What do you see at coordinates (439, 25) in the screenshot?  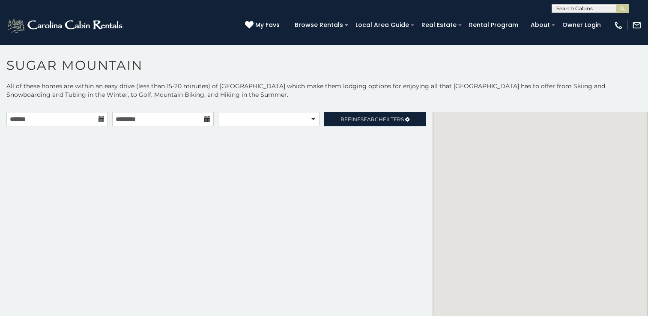 I see `a: Real Estate` at bounding box center [439, 25].